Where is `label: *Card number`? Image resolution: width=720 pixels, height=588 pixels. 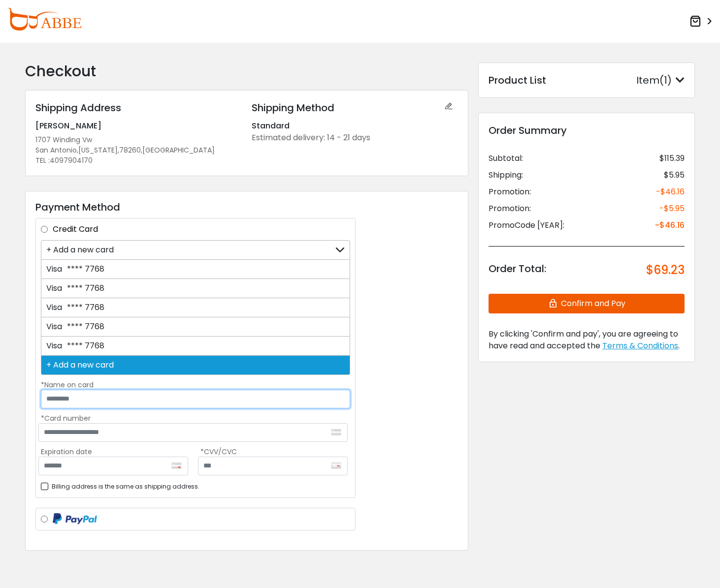 label: *Card number is located at coordinates (195, 418).